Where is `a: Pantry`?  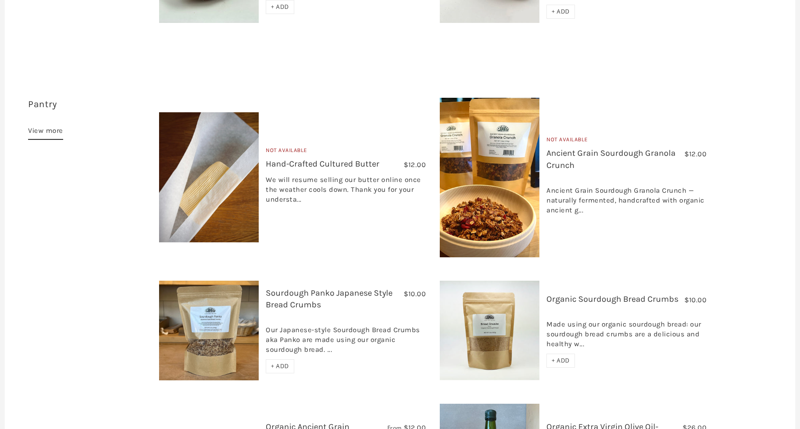
a: Pantry is located at coordinates (42, 104).